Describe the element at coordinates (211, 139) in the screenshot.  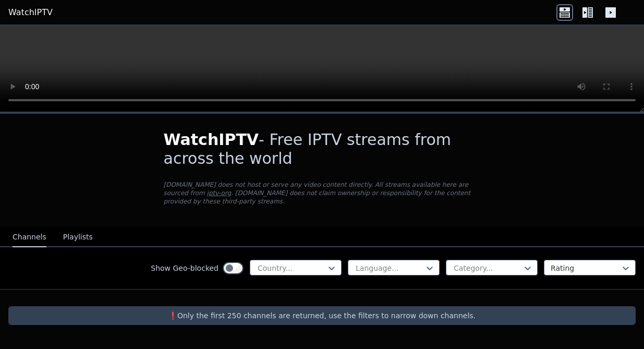
I see `span: WatchIPTV` at that location.